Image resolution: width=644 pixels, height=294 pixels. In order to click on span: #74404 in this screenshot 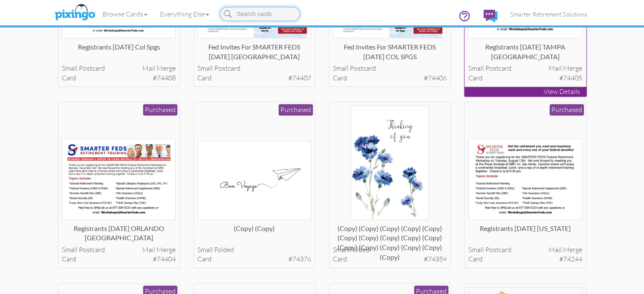, I will do `click(164, 259)`.